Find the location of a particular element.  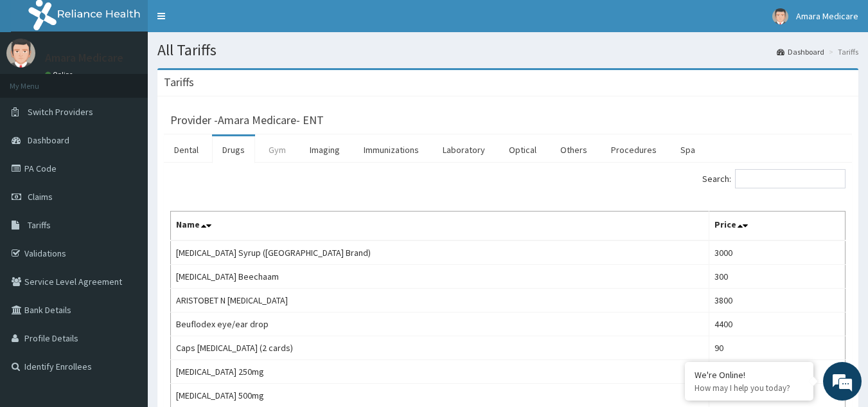

td: 90 is located at coordinates (777, 348).